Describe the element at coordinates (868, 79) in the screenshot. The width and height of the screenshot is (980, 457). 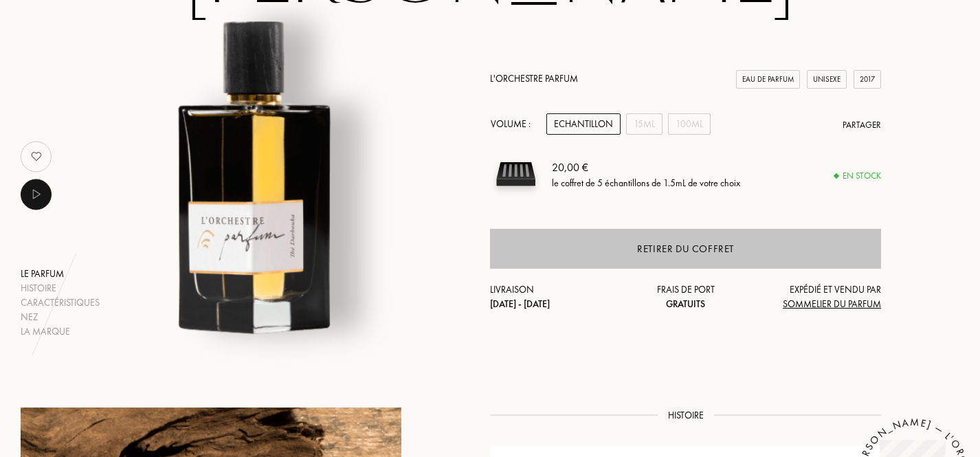
I see `div: 2017` at that location.